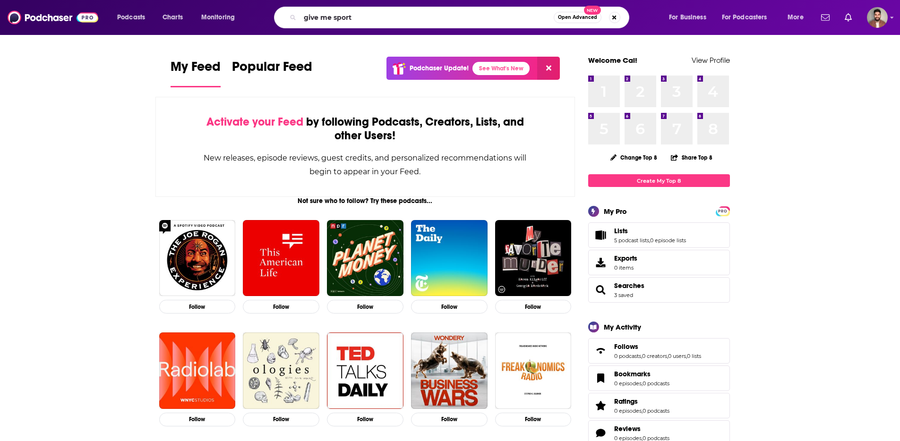 The width and height of the screenshot is (900, 441). What do you see at coordinates (172, 17) in the screenshot?
I see `a: Charts` at bounding box center [172, 17].